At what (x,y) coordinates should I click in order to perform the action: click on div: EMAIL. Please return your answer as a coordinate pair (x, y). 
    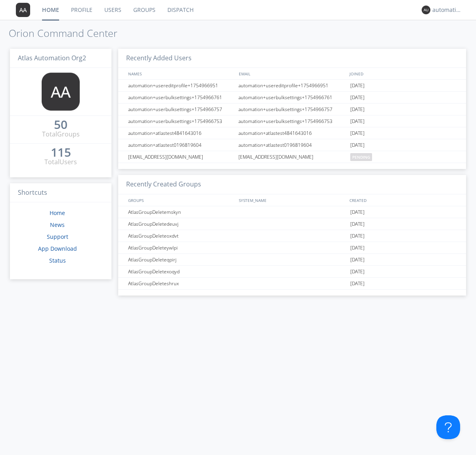
    Looking at the image, I should click on (292, 73).